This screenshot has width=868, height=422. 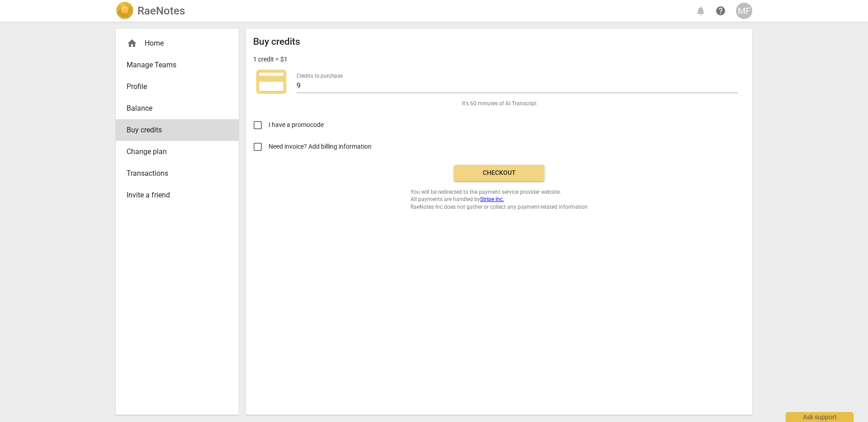 What do you see at coordinates (271, 59) in the screenshot?
I see `p: 1 credit = $1` at bounding box center [271, 59].